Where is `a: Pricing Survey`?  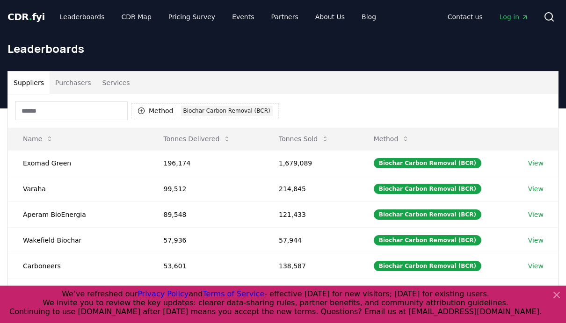
a: Pricing Survey is located at coordinates (192, 17).